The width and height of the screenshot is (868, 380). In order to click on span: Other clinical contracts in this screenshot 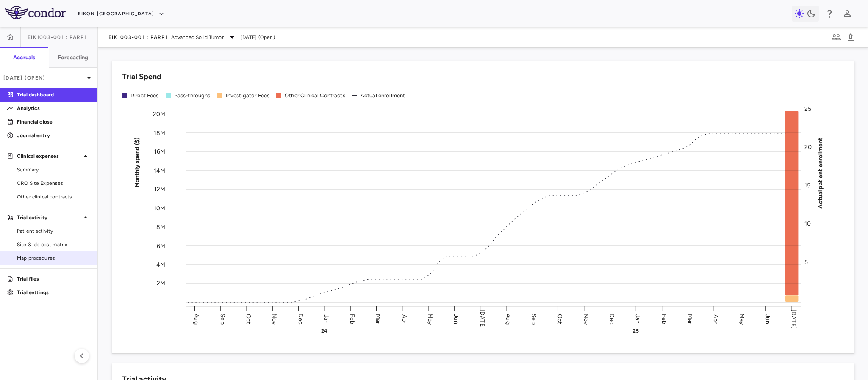, I will do `click(54, 197)`.